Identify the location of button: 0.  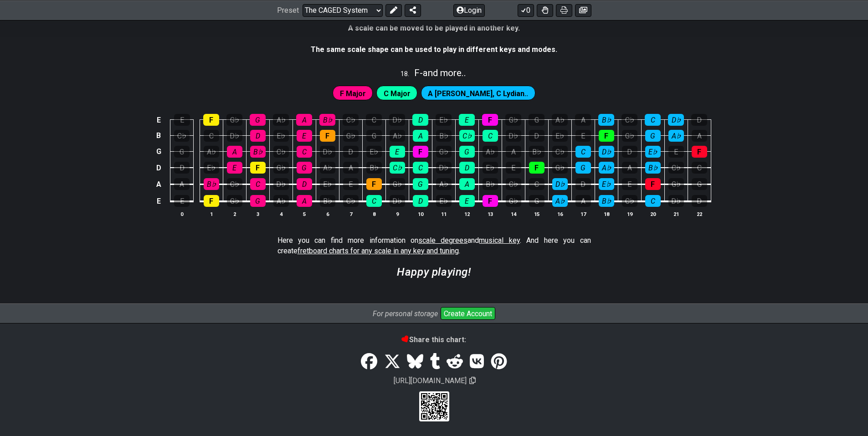
(526, 10).